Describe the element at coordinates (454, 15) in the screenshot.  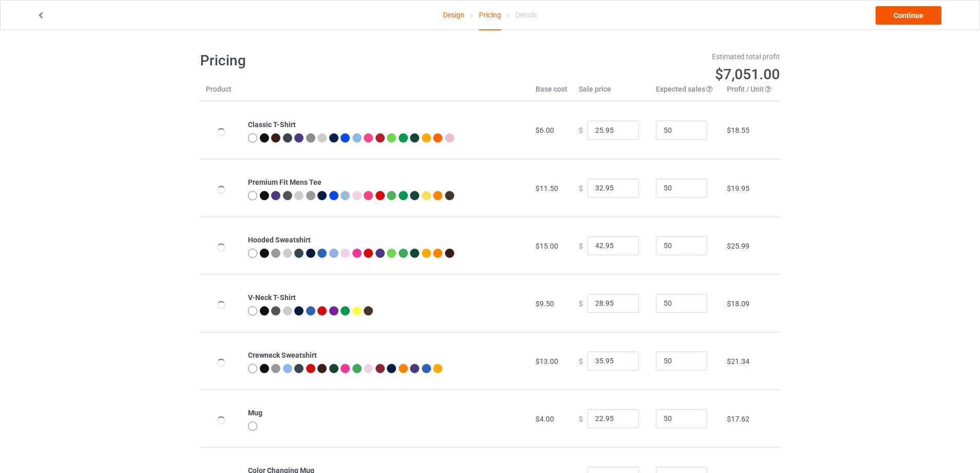
I see `a: Design` at that location.